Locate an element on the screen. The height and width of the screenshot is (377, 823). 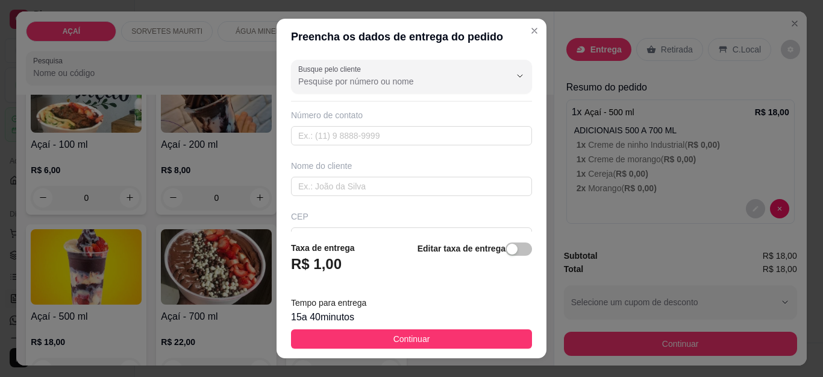
input: Busque pelo cliente is located at coordinates (395, 81).